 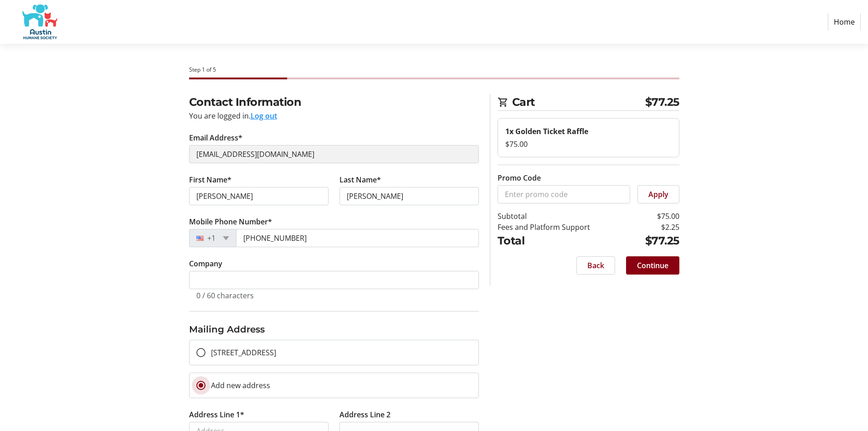 I want to click on label: Email Address*, so click(x=215, y=137).